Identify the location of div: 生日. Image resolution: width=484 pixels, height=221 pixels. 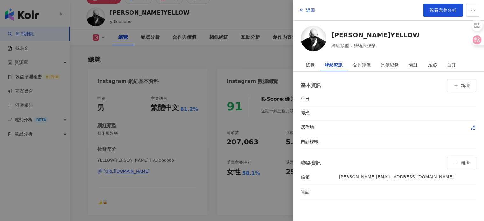
(313, 99).